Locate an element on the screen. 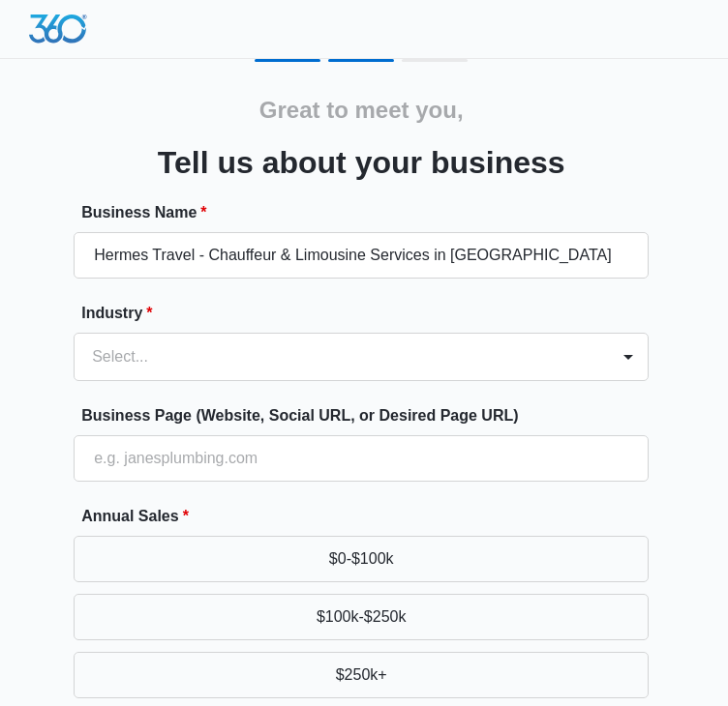 The image size is (728, 706). label: Business Name is located at coordinates (369, 212).